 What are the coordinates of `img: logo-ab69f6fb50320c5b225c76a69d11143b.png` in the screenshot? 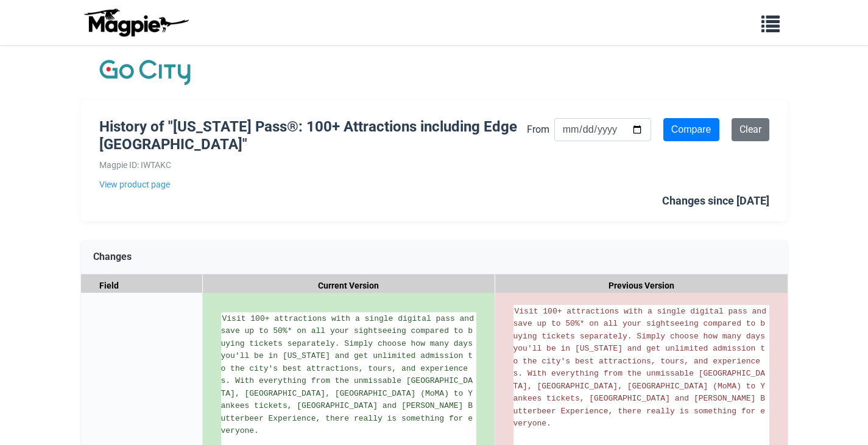 It's located at (136, 22).